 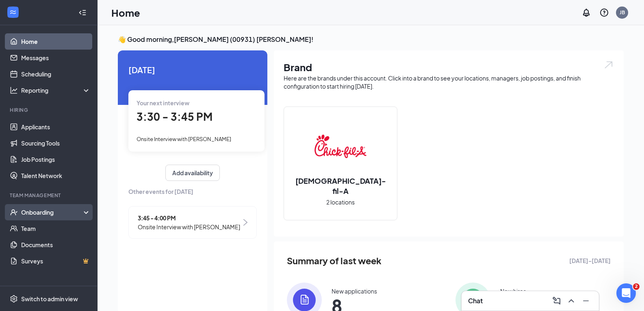 I want to click on button: ChevronUp, so click(x=571, y=301).